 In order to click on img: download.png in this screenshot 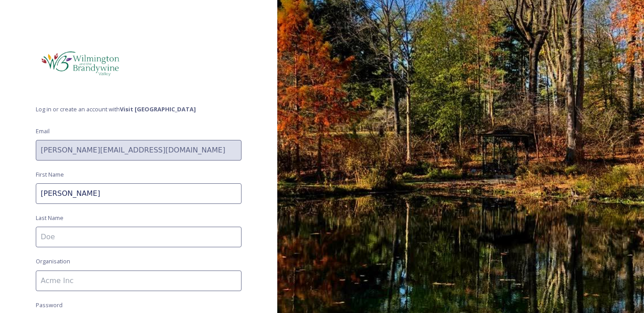, I will do `click(80, 63)`.